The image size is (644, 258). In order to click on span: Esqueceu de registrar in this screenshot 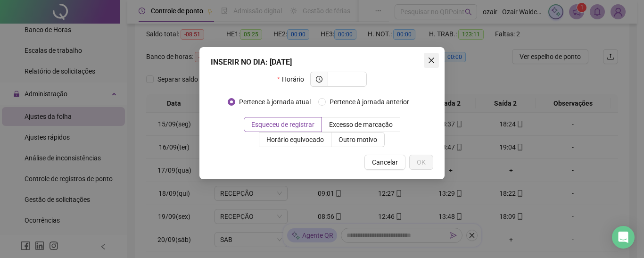, I will do `click(283, 125)`.